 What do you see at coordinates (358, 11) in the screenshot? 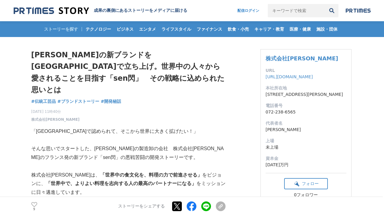
I see `a: prtimes` at bounding box center [358, 11].